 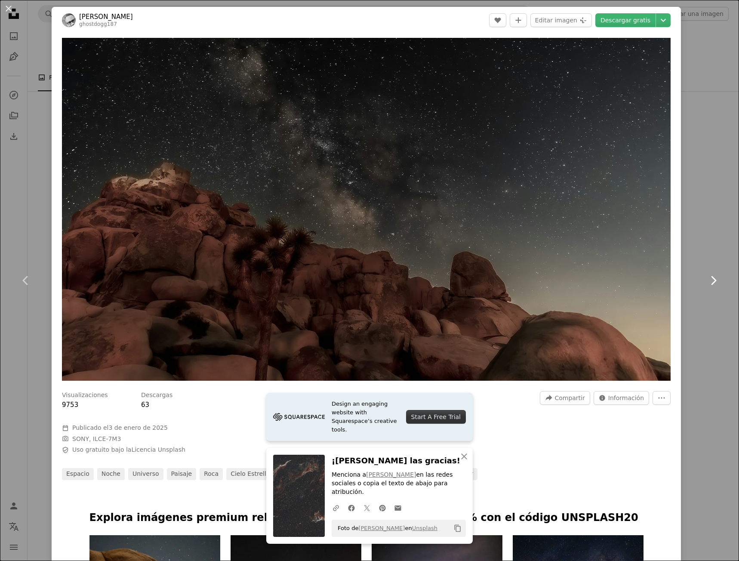 What do you see at coordinates (158, 450) in the screenshot?
I see `a: Licencia Unsplash` at bounding box center [158, 450].